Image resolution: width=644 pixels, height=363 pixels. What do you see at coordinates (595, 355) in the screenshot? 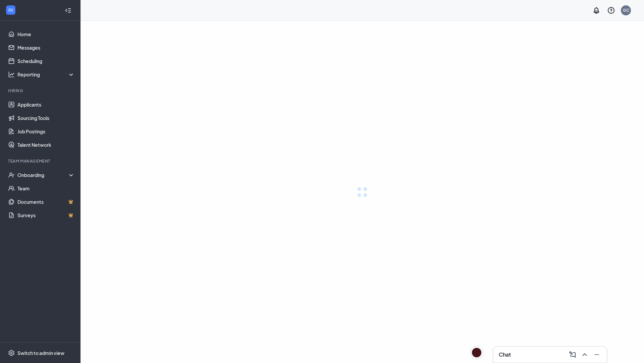
I see `button: Minimize` at bounding box center [595, 355].